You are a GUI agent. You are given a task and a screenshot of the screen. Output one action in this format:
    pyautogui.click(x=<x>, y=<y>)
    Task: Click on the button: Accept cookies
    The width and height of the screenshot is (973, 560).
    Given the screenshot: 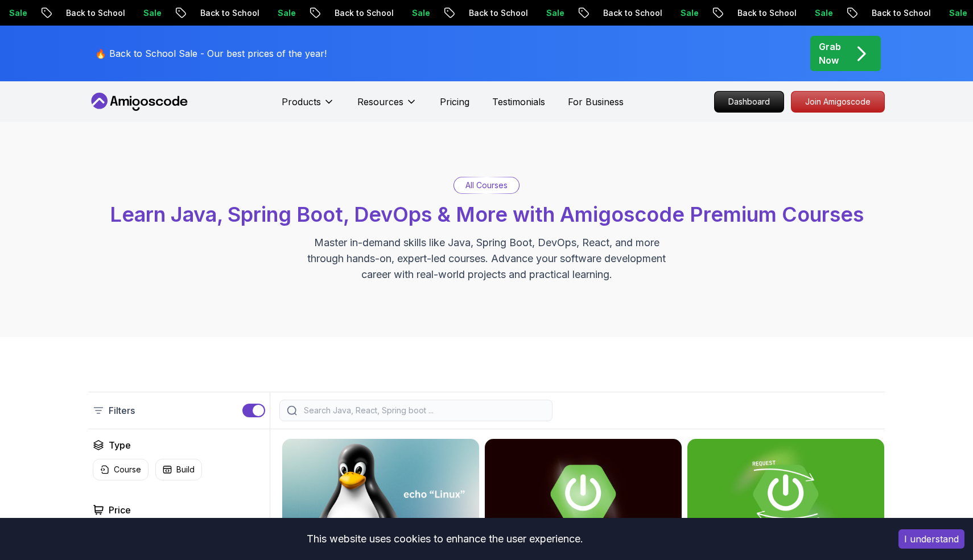 What is the action you would take?
    pyautogui.click(x=931, y=539)
    